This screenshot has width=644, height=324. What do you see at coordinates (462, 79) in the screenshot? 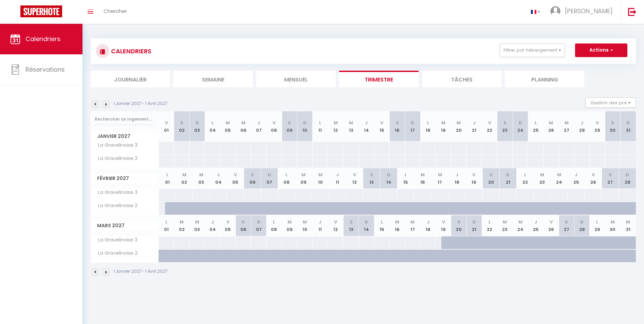
I see `li: Tâches` at bounding box center [462, 79].